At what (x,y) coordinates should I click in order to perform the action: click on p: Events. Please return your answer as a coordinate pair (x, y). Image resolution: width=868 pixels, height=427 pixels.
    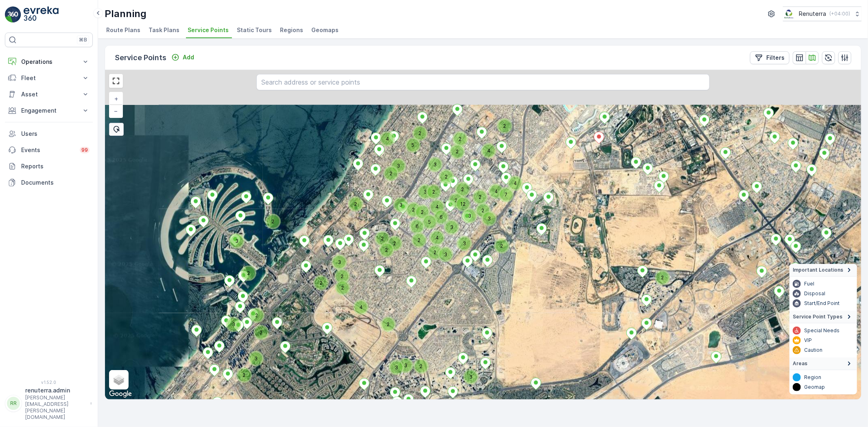
    Looking at the image, I should click on (48, 150).